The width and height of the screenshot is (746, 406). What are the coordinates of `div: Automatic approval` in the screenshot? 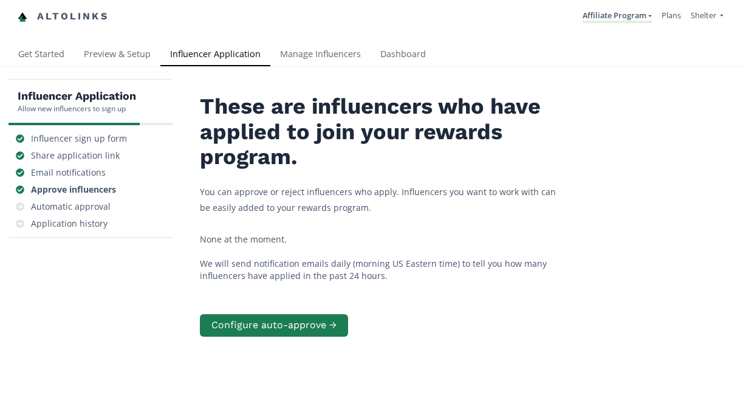 It's located at (71, 207).